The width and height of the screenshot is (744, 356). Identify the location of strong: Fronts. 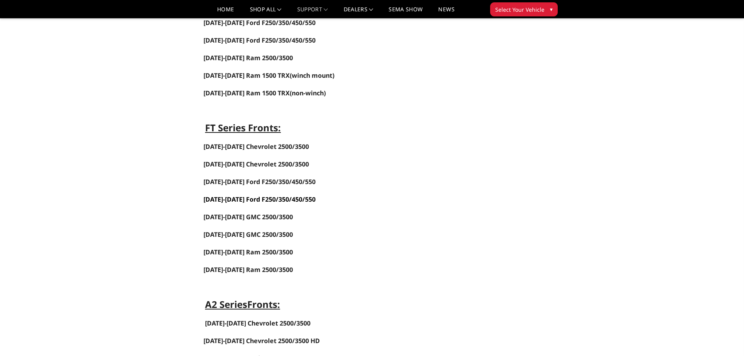
(262, 304).